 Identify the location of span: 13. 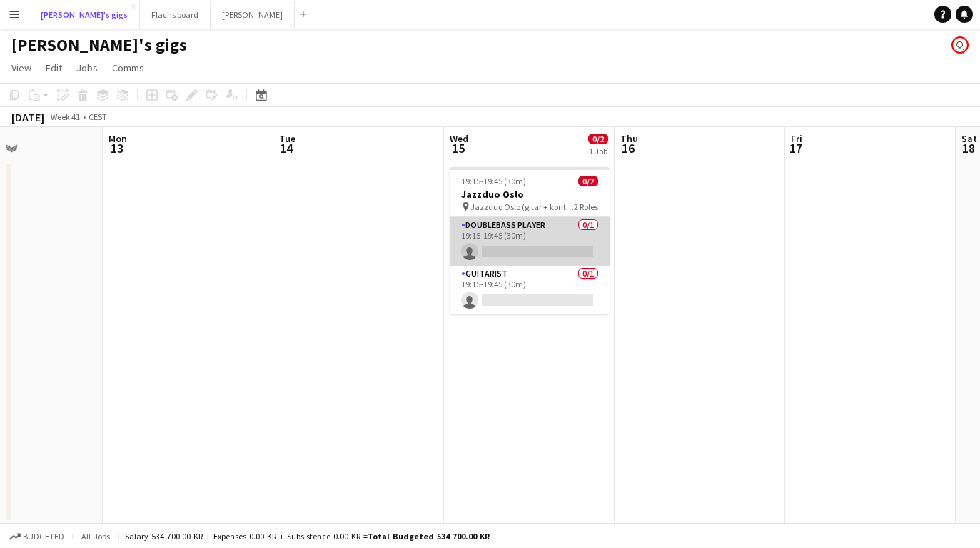
(116, 148).